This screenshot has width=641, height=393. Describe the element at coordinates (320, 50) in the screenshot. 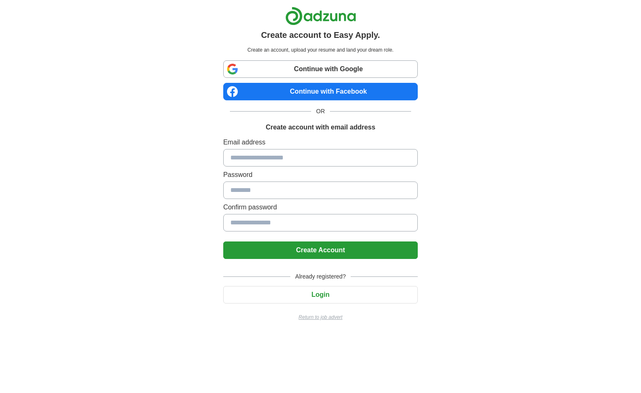

I see `p: Create an account, upload your resume and land your dream role.` at that location.